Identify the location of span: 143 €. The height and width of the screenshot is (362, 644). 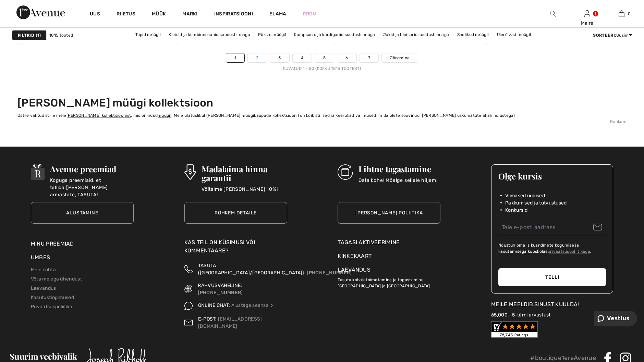
(487, 42).